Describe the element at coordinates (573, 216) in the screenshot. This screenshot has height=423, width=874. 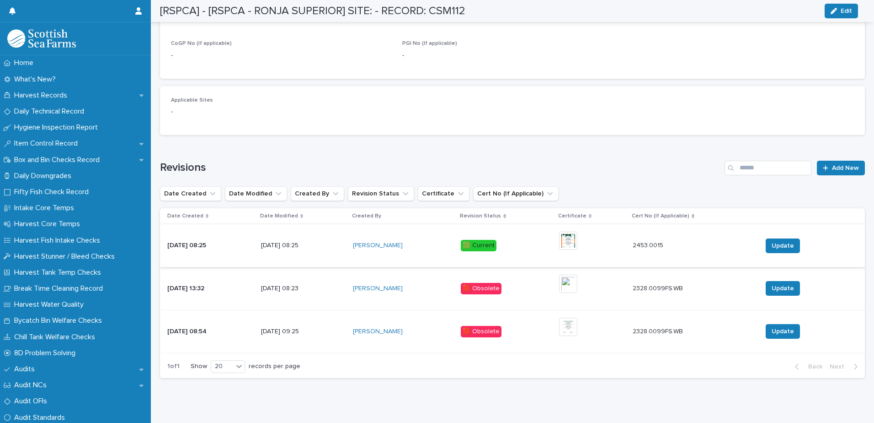
I see `p: Certificate` at that location.